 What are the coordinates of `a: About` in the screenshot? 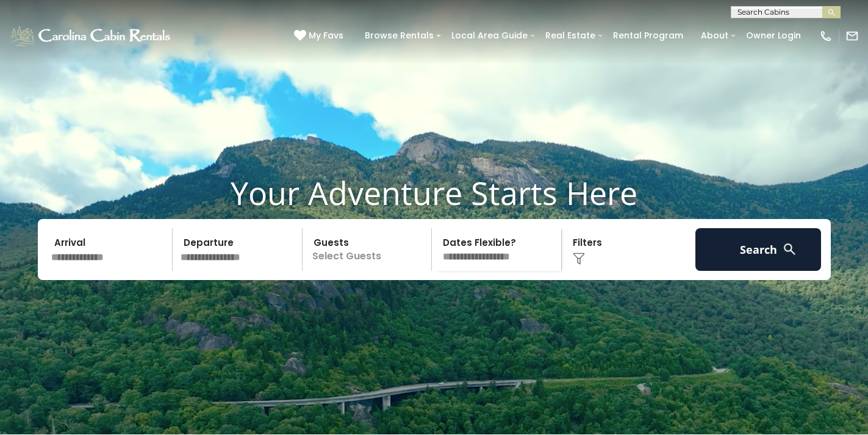 It's located at (714, 35).